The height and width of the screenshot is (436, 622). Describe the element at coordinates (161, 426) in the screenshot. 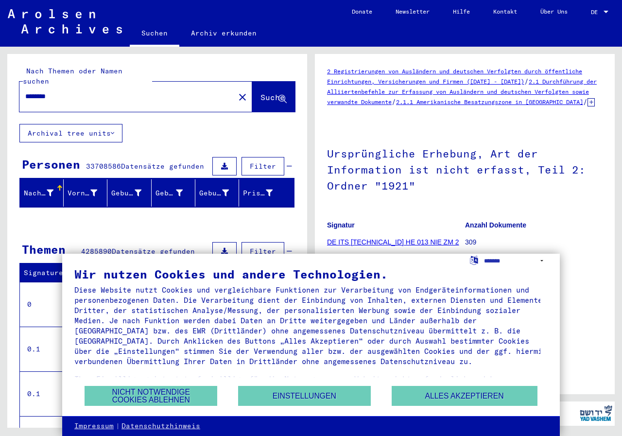

I see `a: Datenschutzhinweis` at that location.